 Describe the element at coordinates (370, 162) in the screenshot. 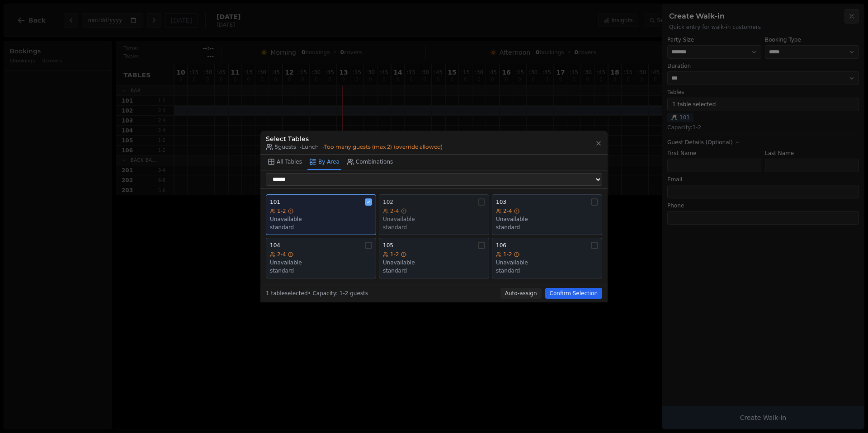

I see `button: Combinations` at that location.